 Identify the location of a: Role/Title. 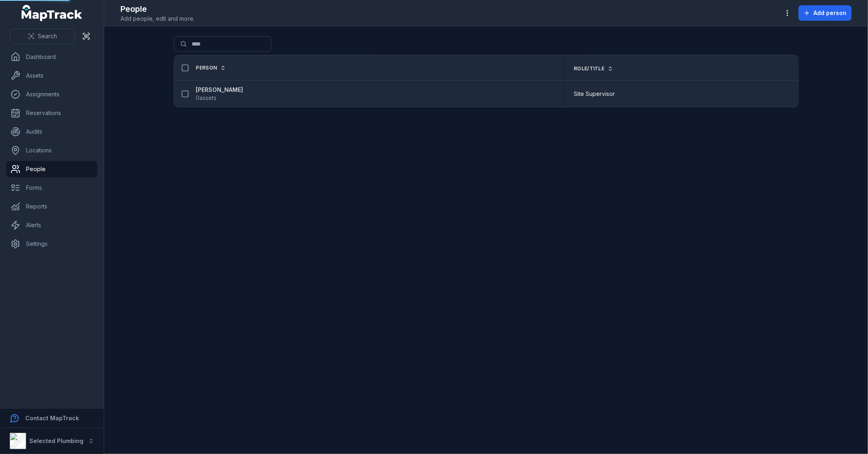
(593, 69).